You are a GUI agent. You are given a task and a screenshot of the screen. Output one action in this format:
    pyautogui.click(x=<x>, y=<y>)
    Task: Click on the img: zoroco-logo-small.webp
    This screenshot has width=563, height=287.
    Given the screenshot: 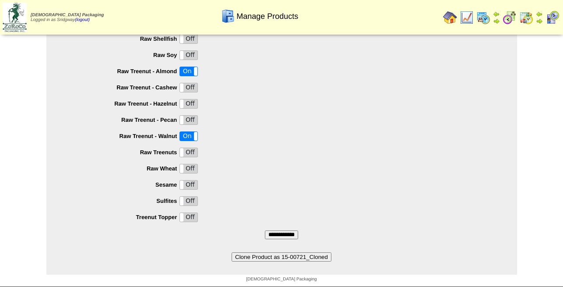 What is the action you would take?
    pyautogui.click(x=14, y=17)
    